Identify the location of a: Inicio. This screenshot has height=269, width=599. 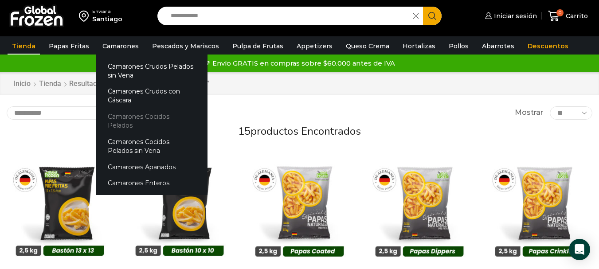
(22, 84).